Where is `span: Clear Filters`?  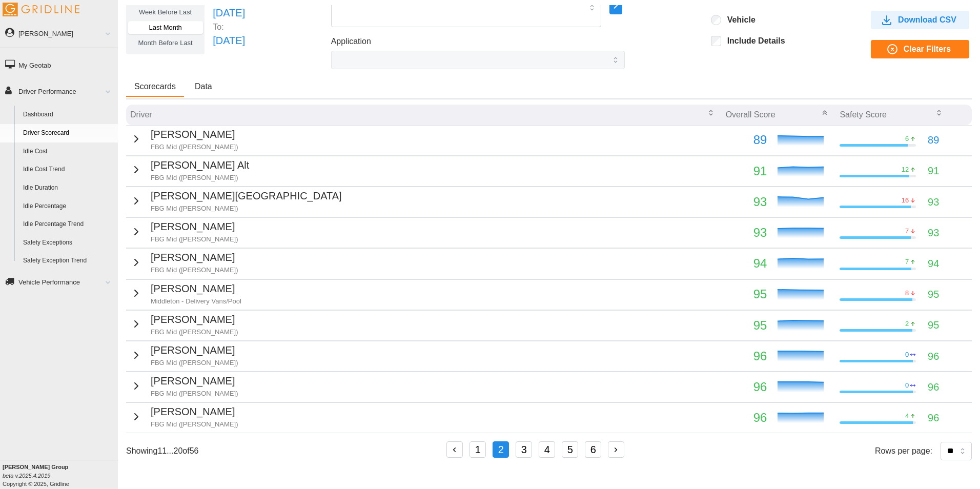 span: Clear Filters is located at coordinates (928, 49).